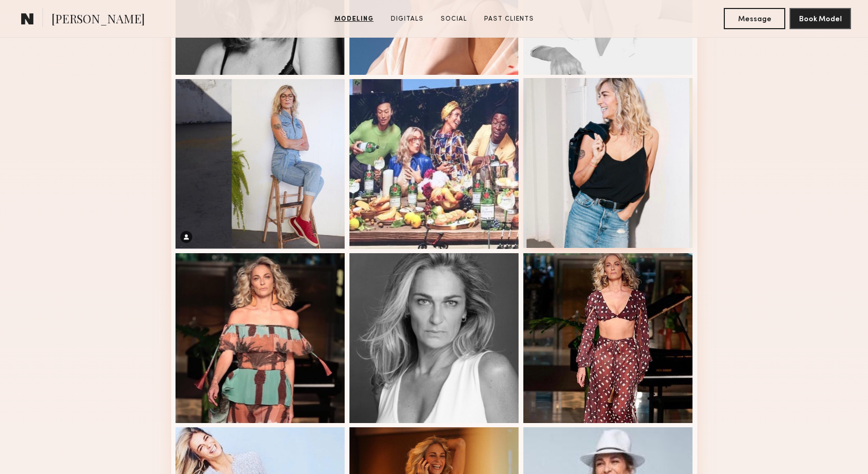  What do you see at coordinates (407, 19) in the screenshot?
I see `a: Digitals` at bounding box center [407, 19].